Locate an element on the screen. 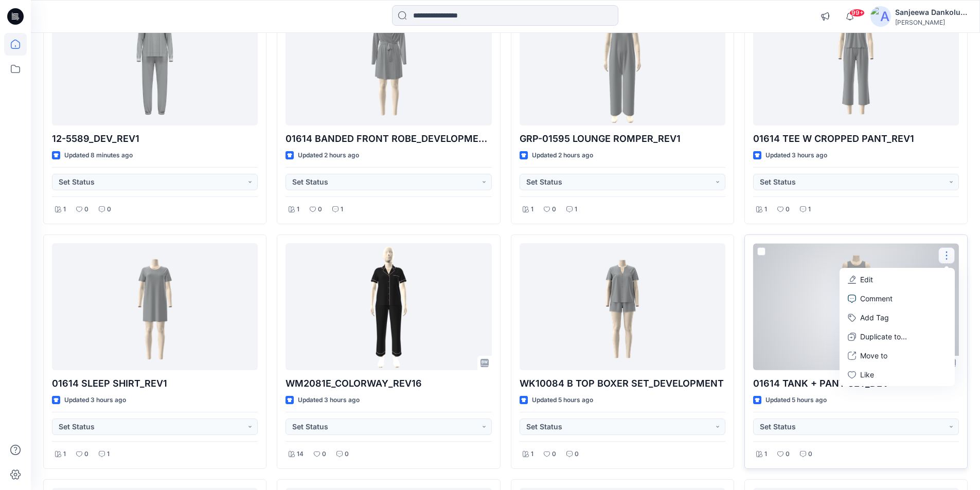 This screenshot has width=980, height=490. p: 12-5589_DEV_REV1 is located at coordinates (155, 139).